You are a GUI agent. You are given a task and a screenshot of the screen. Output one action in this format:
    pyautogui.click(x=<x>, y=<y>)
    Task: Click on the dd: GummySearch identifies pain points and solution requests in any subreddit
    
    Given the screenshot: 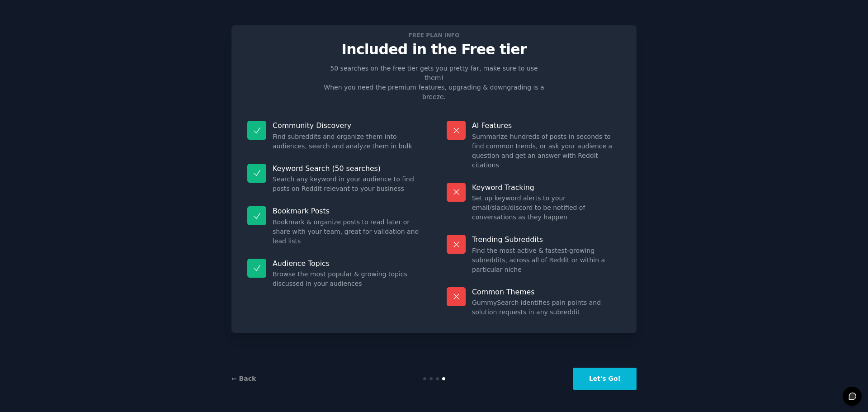 What is the action you would take?
    pyautogui.click(x=546, y=307)
    